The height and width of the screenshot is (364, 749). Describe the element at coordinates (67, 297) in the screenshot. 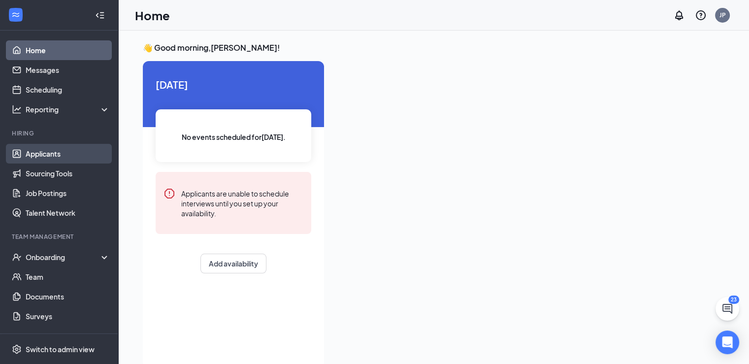

I see `a: Documents` at that location.